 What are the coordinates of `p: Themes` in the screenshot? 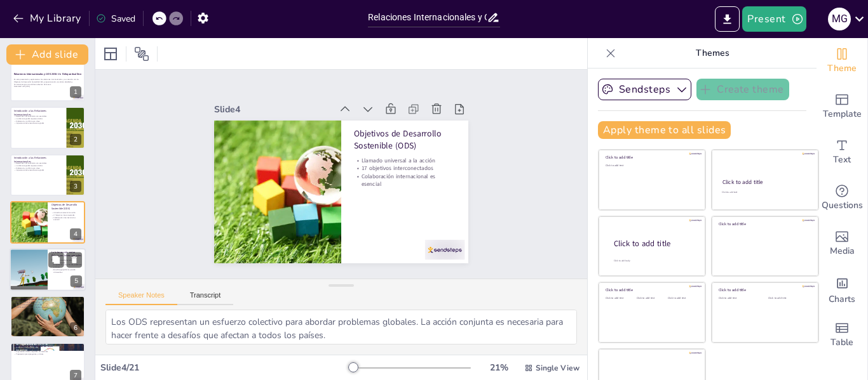 It's located at (712, 53).